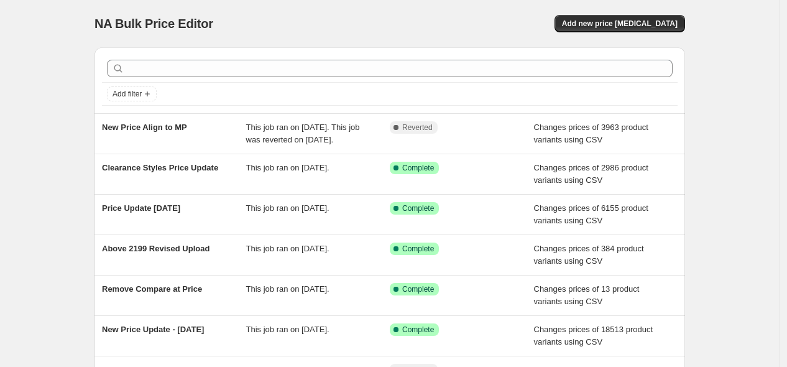 This screenshot has width=787, height=367. What do you see at coordinates (587, 295) in the screenshot?
I see `span: Changes prices of 13 product variants using CSV` at bounding box center [587, 295].